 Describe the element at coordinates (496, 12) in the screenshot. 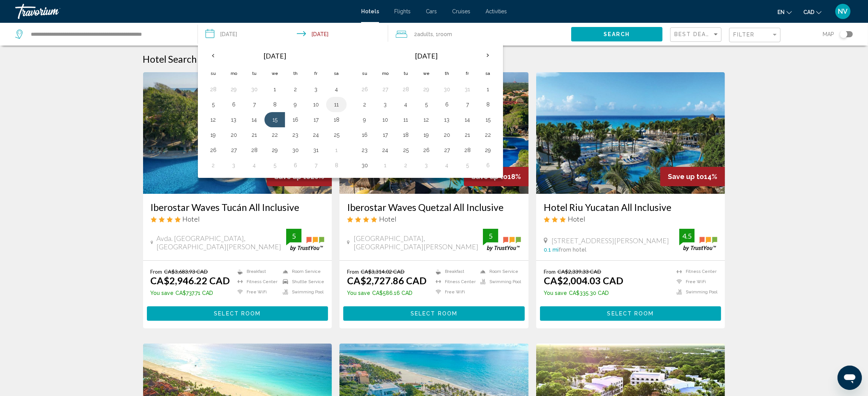

I see `a: Activities` at that location.